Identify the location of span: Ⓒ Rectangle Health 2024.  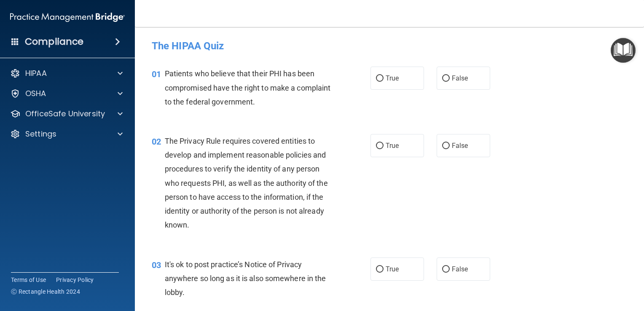
(46, 291).